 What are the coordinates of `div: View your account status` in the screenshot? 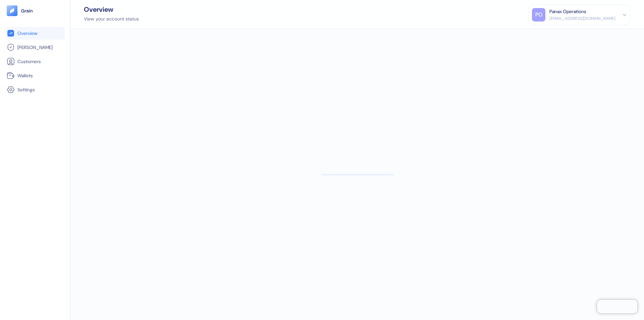 It's located at (111, 19).